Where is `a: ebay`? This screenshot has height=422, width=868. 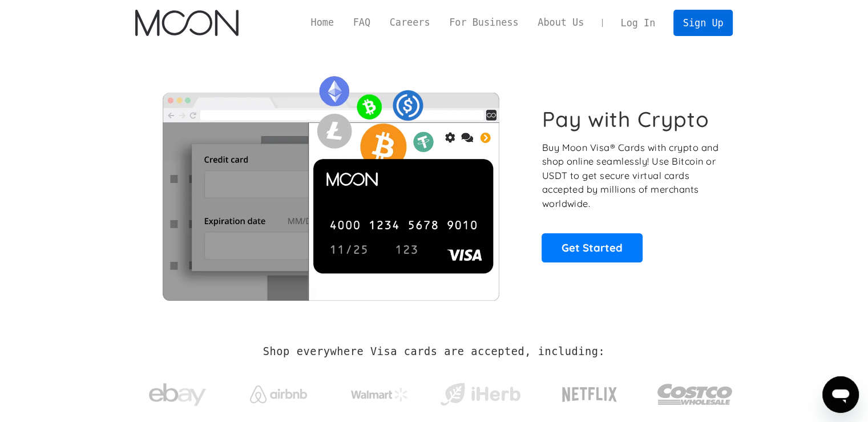
a: ebay is located at coordinates (178, 392).